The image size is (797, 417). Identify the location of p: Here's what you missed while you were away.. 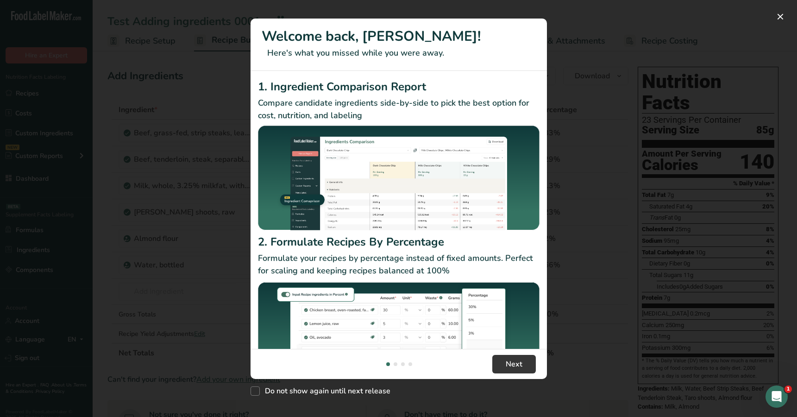
(399, 53).